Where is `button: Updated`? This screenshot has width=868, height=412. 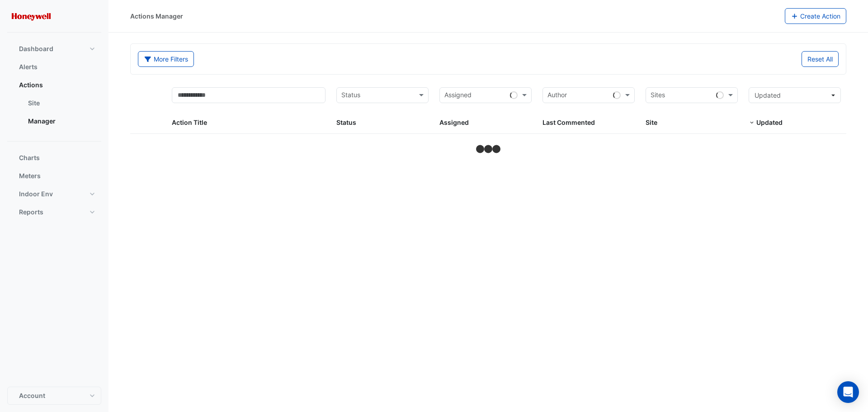 button: Updated is located at coordinates (795, 95).